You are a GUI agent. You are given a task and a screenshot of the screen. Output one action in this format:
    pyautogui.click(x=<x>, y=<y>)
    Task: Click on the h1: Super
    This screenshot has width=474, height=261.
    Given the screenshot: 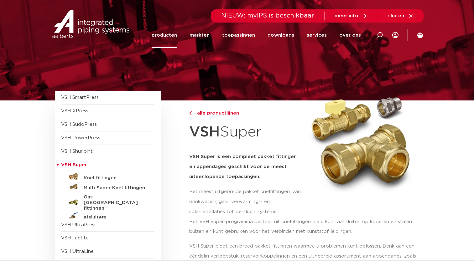 What is the action you would take?
    pyautogui.click(x=246, y=132)
    